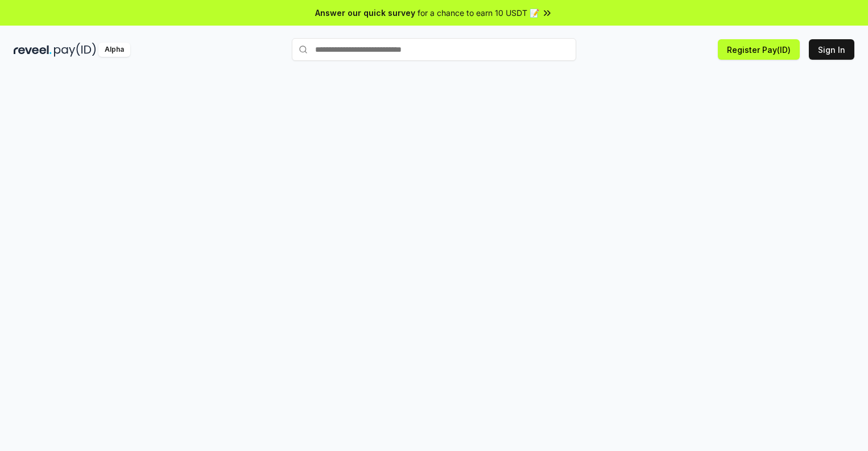  What do you see at coordinates (114, 50) in the screenshot?
I see `div: Alpha` at bounding box center [114, 50].